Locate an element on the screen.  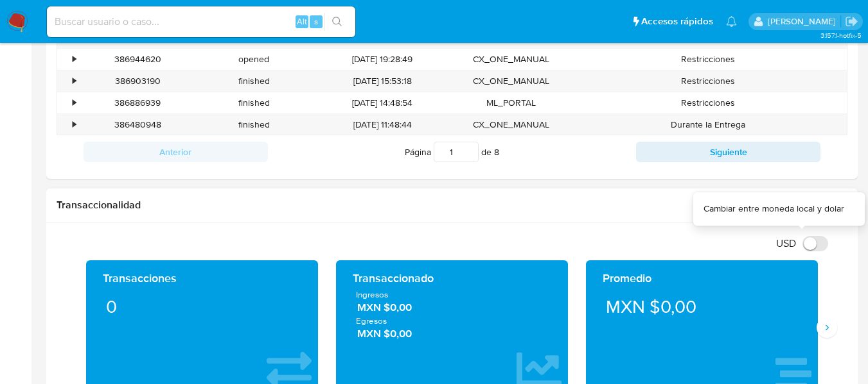
p: zoe.breuer@mercadolibre.com is located at coordinates (804, 21).